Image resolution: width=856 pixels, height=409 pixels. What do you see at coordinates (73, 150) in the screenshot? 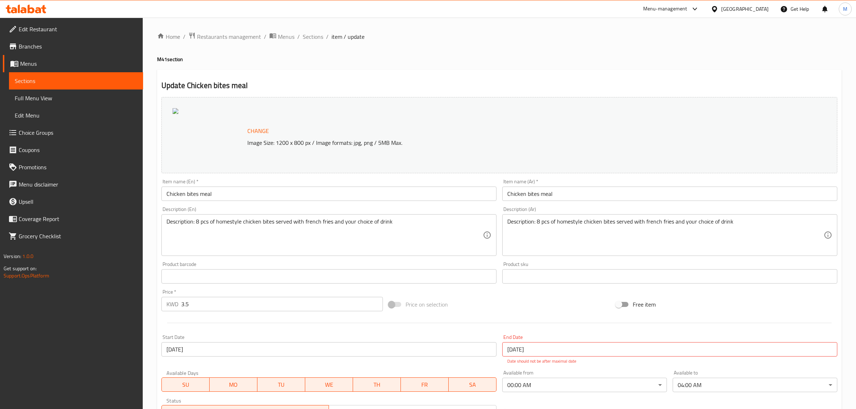
I see `a: Coupons` at bounding box center [73, 150].